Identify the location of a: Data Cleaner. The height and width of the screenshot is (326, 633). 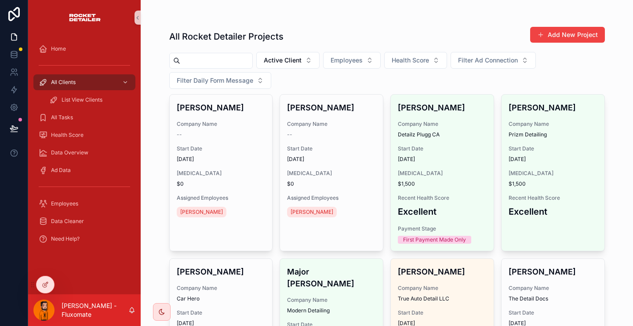
(84, 221).